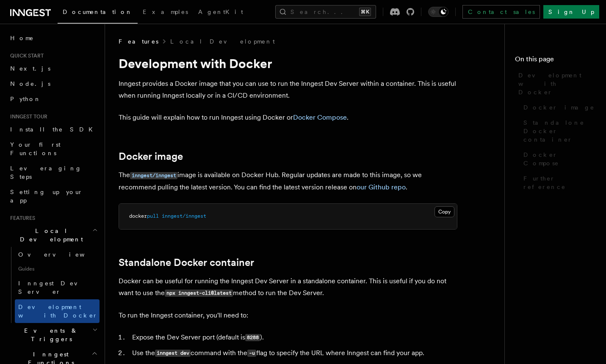  I want to click on span: Overview, so click(62, 255).